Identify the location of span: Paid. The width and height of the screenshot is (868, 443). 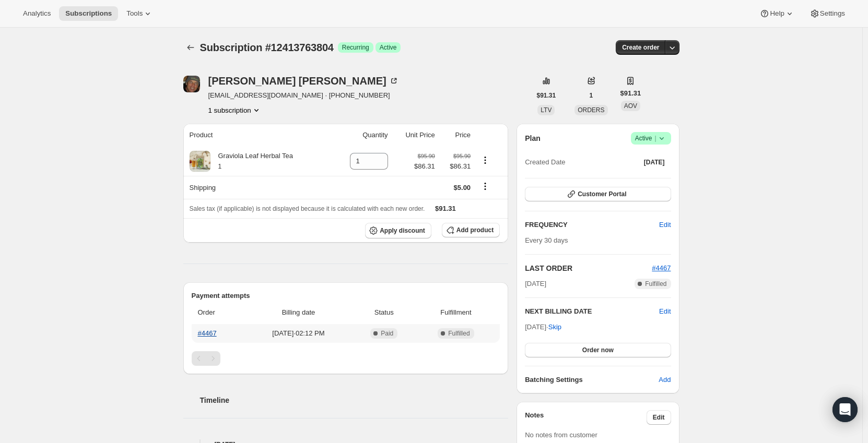
(387, 333).